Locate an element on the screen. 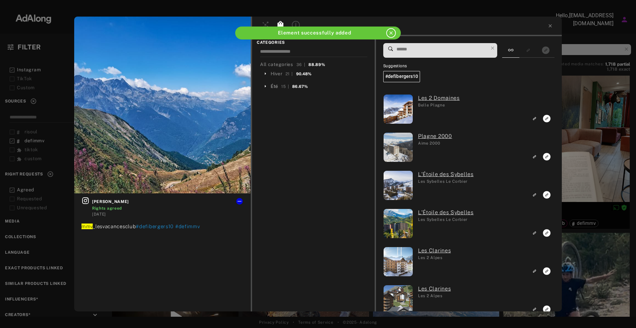 Image resolution: width=636 pixels, height=328 pixels. button: Show only similar products linked is located at coordinates (528, 50).